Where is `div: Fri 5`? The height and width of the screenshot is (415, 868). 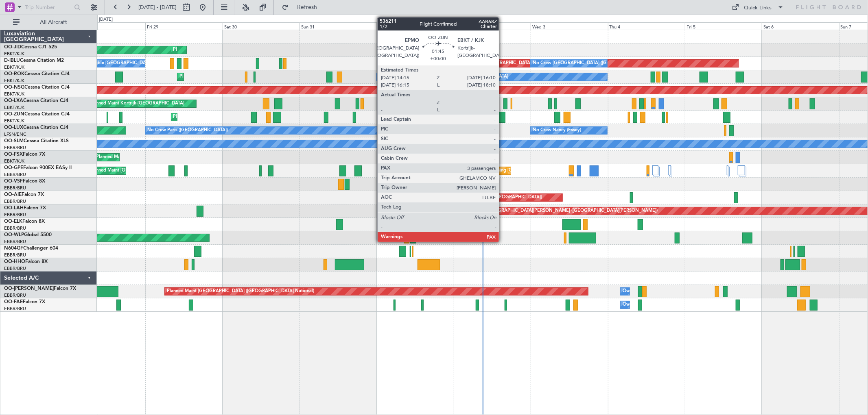
div: Fri 5 is located at coordinates (723, 26).